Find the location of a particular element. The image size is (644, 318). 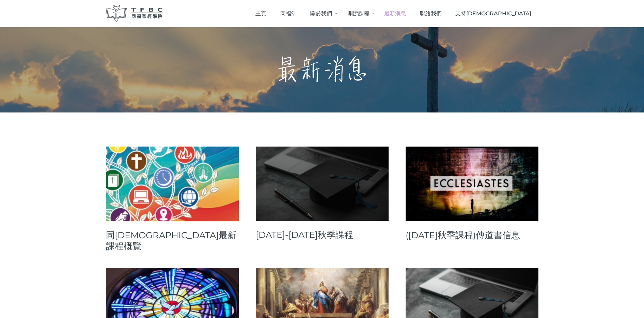

img: 同福聖經學院 TFBC is located at coordinates (134, 13).